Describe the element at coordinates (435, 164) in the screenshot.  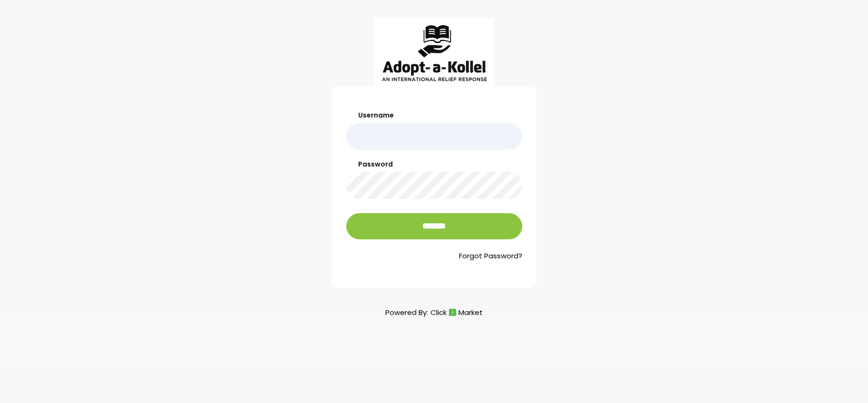
I see `label: Password` at that location.